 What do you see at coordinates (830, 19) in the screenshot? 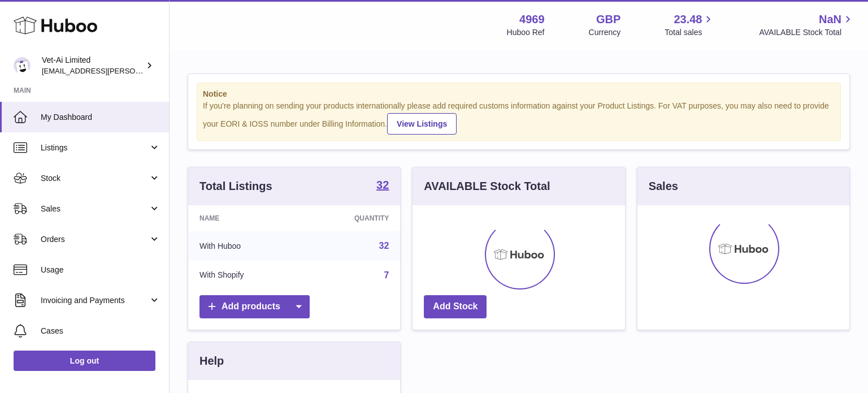
I see `span: NaN` at bounding box center [830, 19].